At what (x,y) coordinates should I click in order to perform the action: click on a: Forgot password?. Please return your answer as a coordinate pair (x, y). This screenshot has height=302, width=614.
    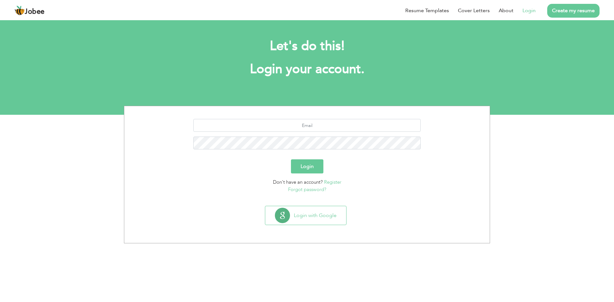
    Looking at the image, I should click on (307, 190).